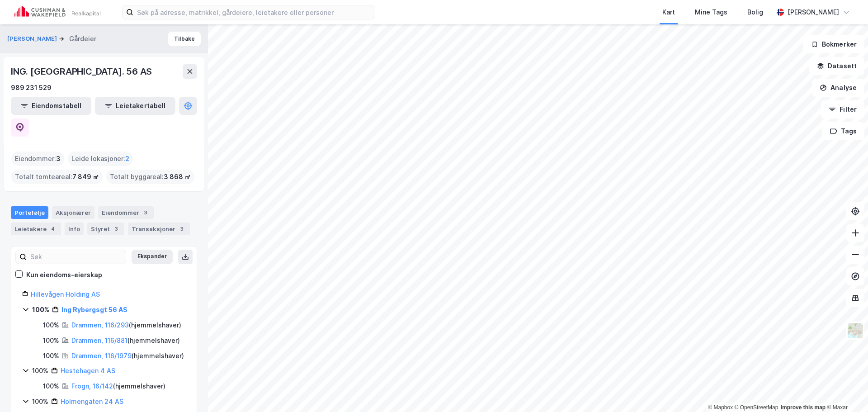 This screenshot has width=868, height=412. Describe the element at coordinates (36, 229) in the screenshot. I see `div: Leietakere` at that location.